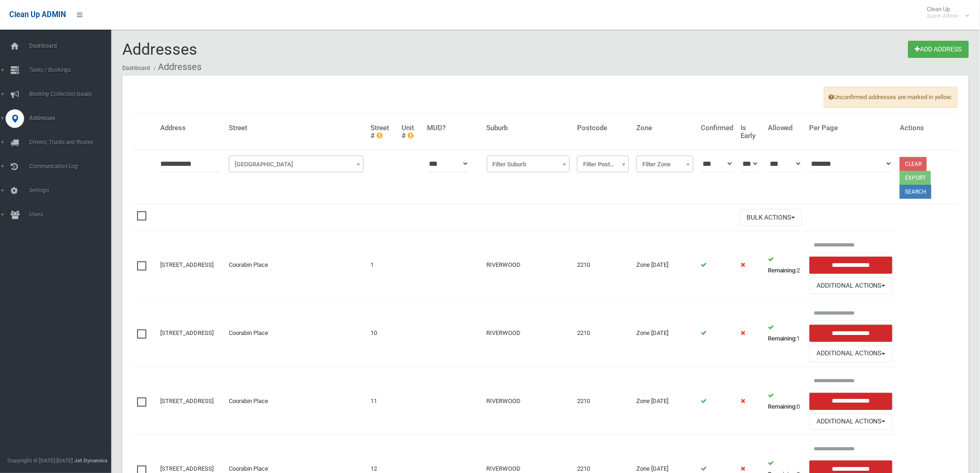 This screenshot has height=473, width=980. I want to click on li: Addresses, so click(177, 67).